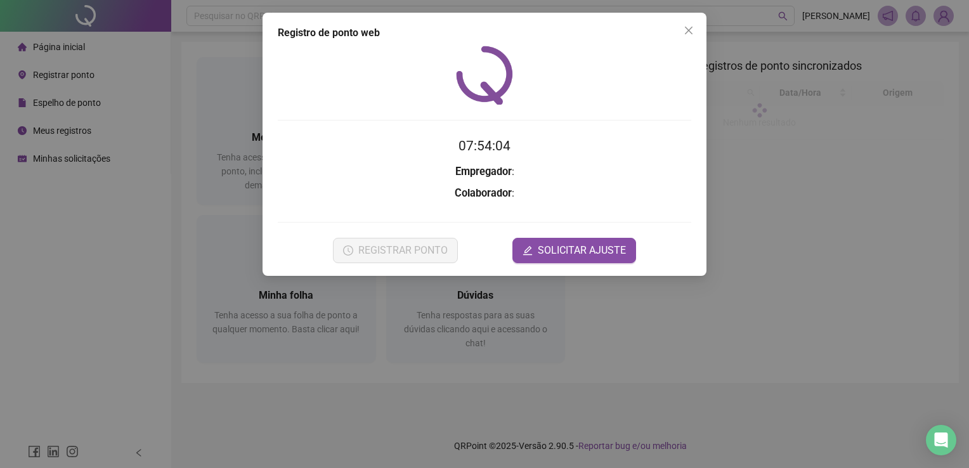 The width and height of the screenshot is (969, 468). I want to click on button: editSOLICITAR AJUSTE, so click(574, 251).